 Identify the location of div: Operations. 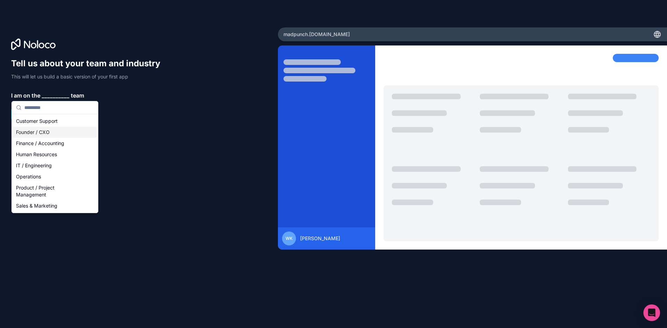
(55, 177).